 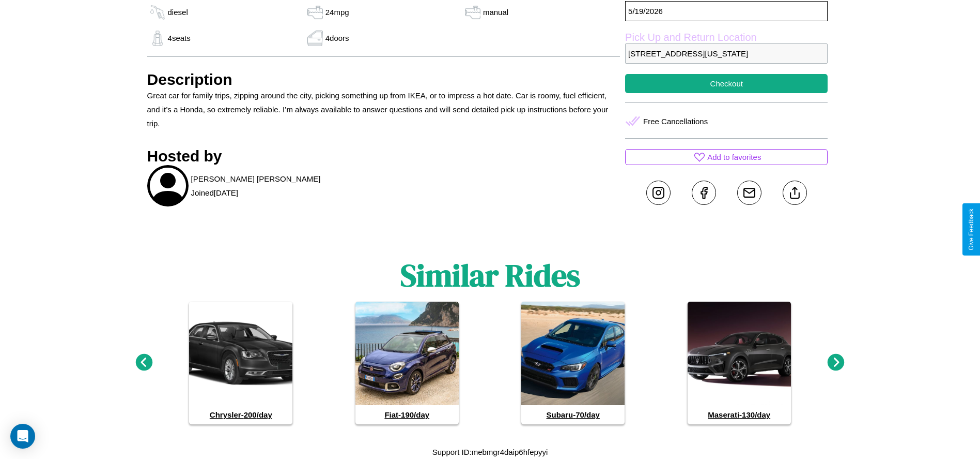 I want to click on h4: Chrysler - 200 /day, so click(x=241, y=414).